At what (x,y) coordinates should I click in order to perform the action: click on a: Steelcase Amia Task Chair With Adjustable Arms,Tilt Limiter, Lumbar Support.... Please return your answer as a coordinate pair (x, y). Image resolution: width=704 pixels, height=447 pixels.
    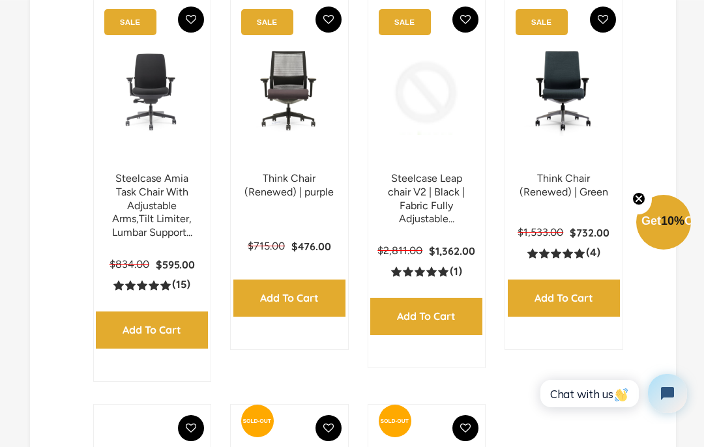
    Looking at the image, I should click on (152, 205).